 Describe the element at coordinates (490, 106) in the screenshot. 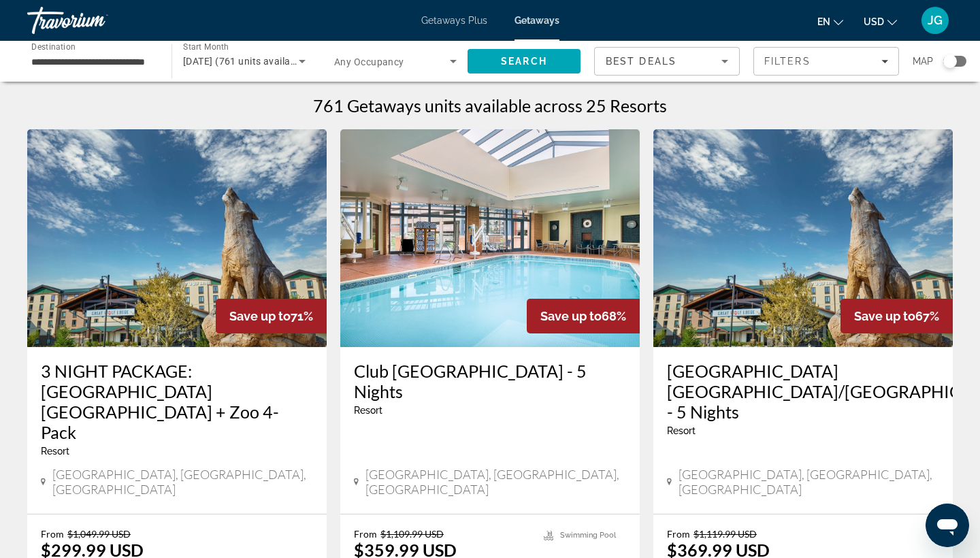

I see `h1: 761 Getaways units available across 25 Resorts` at that location.